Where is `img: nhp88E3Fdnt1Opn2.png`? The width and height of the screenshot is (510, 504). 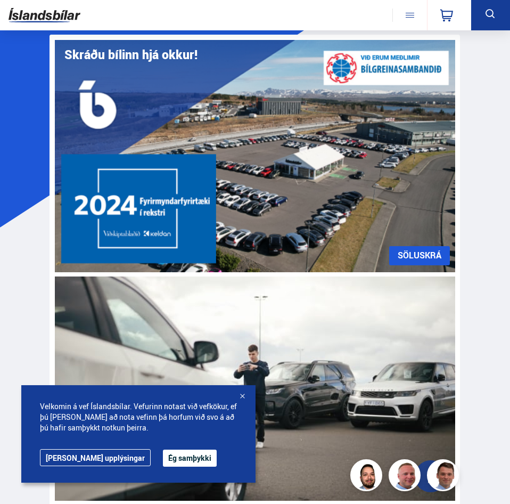
img: nhp88E3Fdnt1Opn2.png is located at coordinates (368, 477).